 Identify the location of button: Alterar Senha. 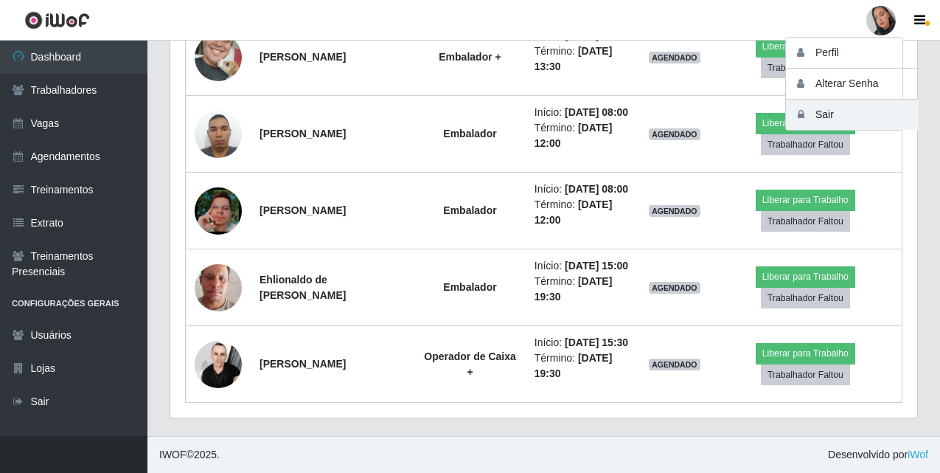
(852, 84).